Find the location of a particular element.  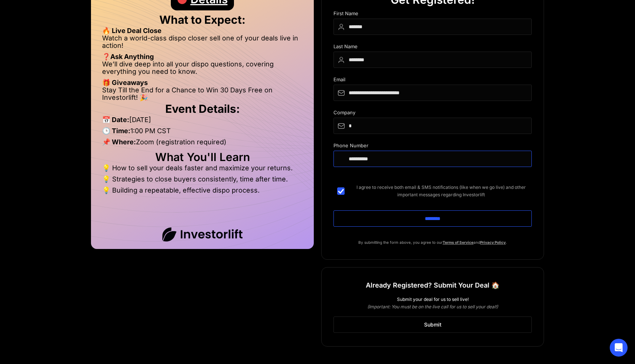

p: By submitting the form above, you agree to our and . is located at coordinates (433, 242).